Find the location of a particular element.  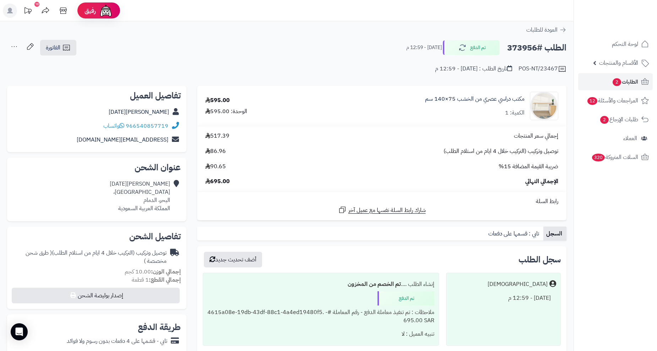

div: الوحدة: 595.00 is located at coordinates (226, 111).